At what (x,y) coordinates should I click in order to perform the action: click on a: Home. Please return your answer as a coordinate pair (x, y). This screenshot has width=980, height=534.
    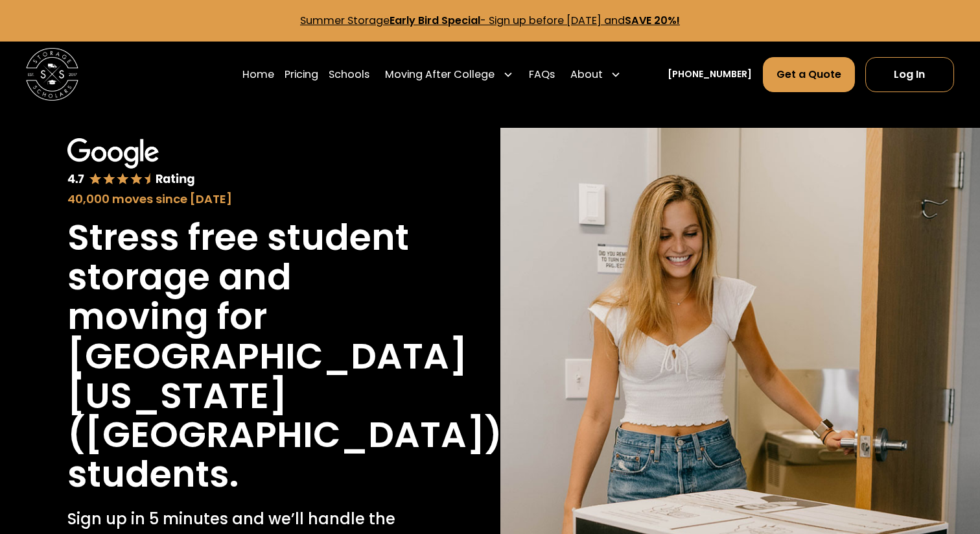
    Looking at the image, I should click on (258, 74).